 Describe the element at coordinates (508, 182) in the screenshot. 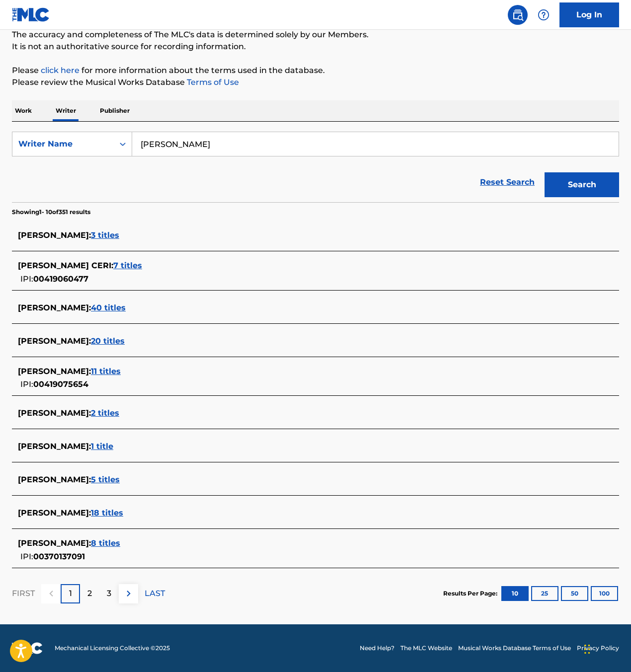

I see `a: Reset Search` at that location.